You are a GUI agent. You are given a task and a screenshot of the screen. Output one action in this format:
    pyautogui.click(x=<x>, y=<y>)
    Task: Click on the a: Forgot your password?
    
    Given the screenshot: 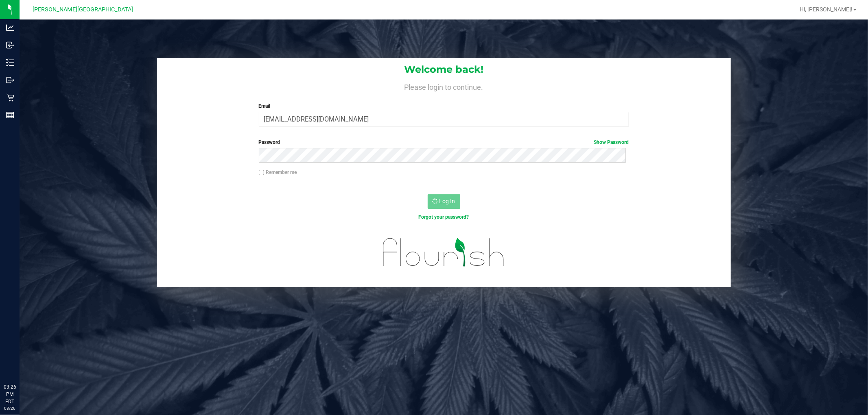 What is the action you would take?
    pyautogui.click(x=444, y=217)
    